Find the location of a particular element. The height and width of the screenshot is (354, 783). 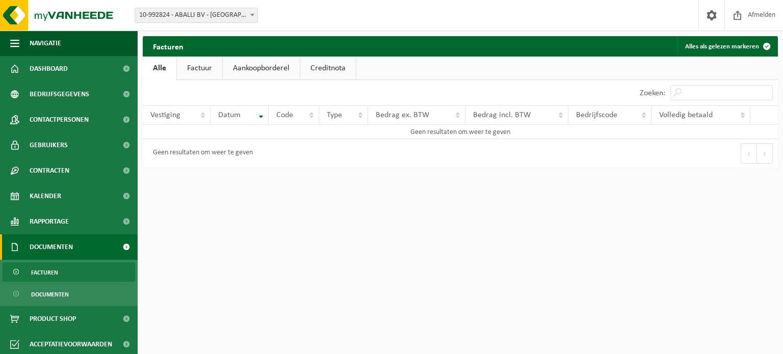

a: Aankoopborderel is located at coordinates (261, 68).